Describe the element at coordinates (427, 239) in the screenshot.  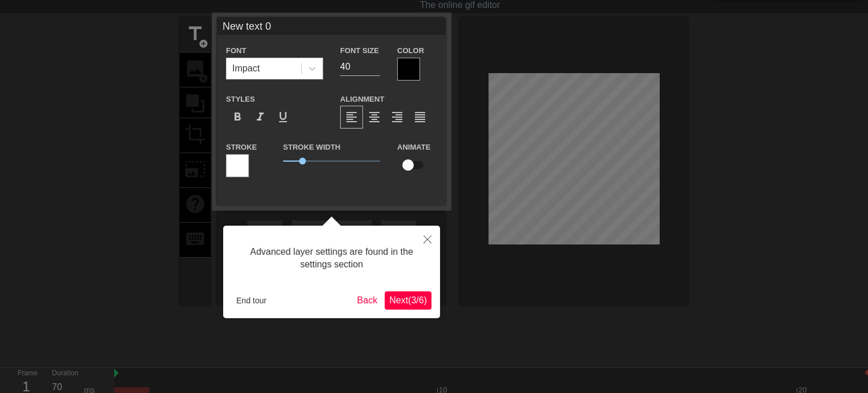
I see `button: Close` at that location.